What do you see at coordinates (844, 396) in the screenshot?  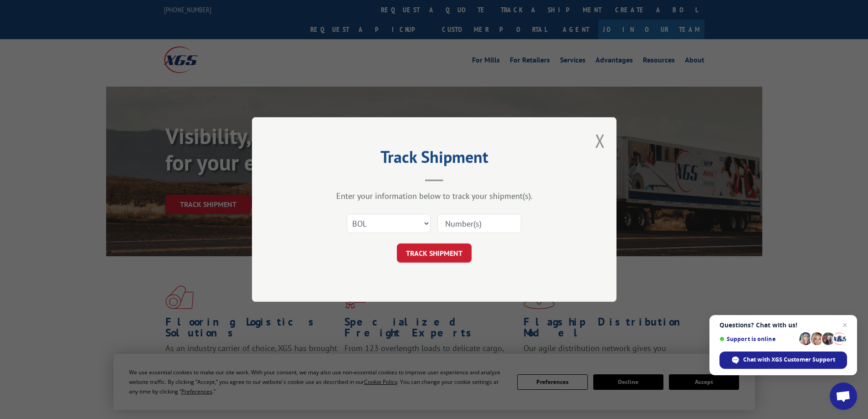 I see `div: Open chat` at bounding box center [844, 396].